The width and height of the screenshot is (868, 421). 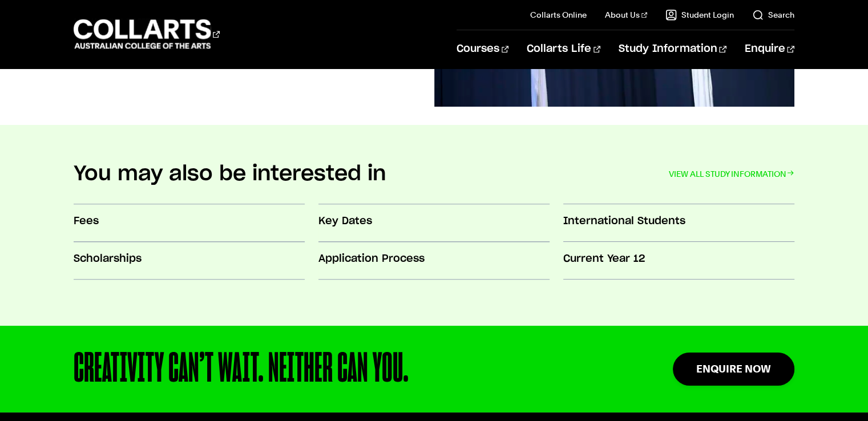 What do you see at coordinates (564, 49) in the screenshot?
I see `a: Collarts Life` at bounding box center [564, 49].